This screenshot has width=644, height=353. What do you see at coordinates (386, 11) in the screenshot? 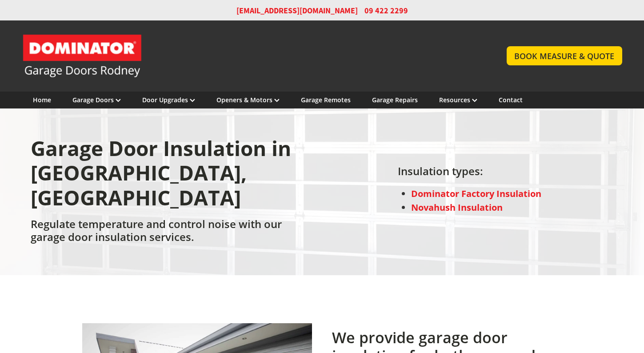
I see `span: 09 422 2299` at bounding box center [386, 11].